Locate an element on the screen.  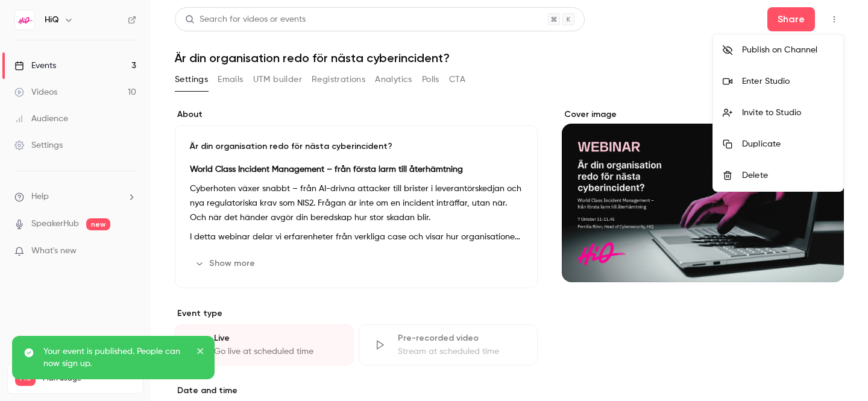
p: Your event is published. People can now sign up. is located at coordinates (116, 358).